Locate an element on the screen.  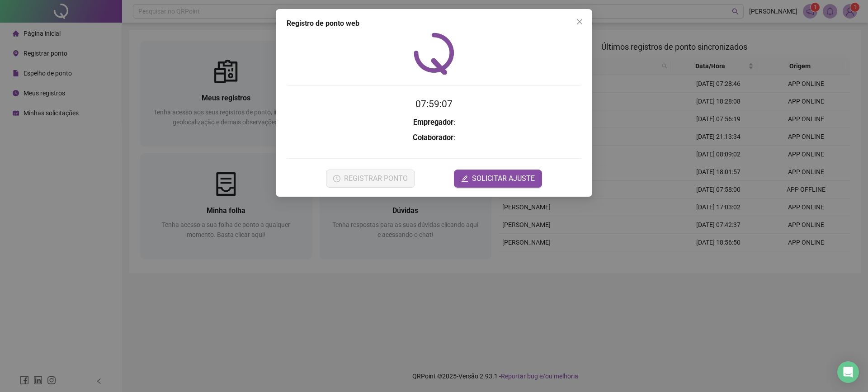
div: Registro de ponto web is located at coordinates (434, 24).